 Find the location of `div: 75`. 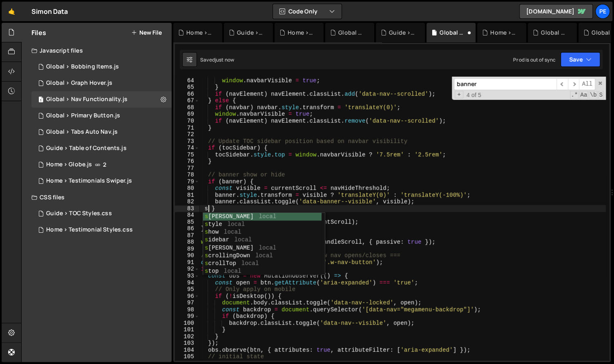

div: 75 is located at coordinates (187, 155).